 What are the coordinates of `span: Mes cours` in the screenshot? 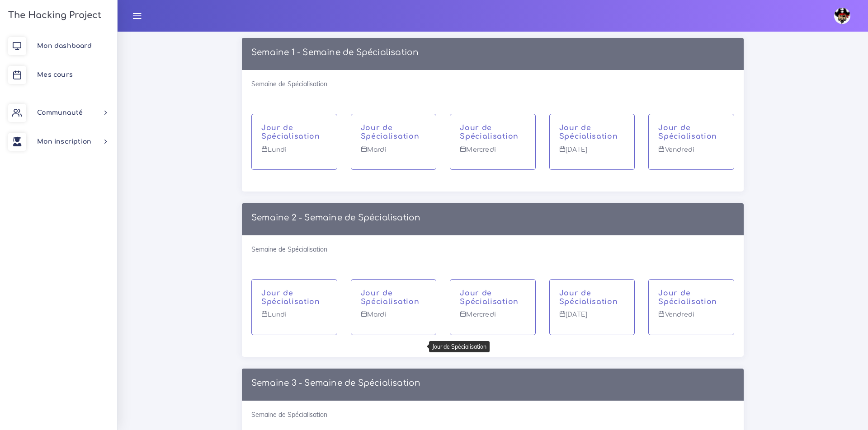 It's located at (55, 75).